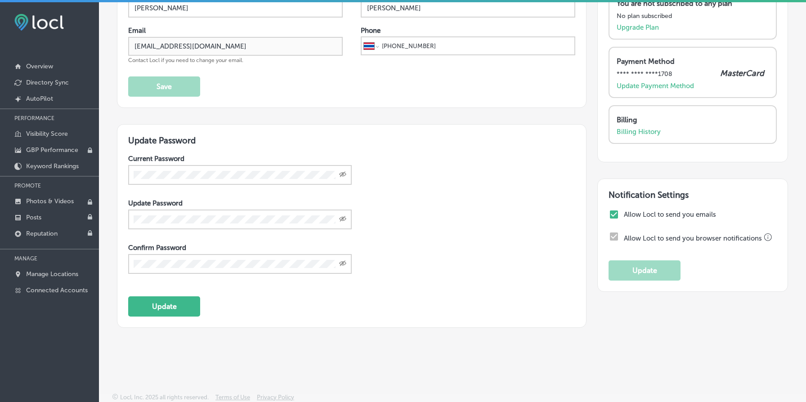  I want to click on p: Overview, so click(40, 66).